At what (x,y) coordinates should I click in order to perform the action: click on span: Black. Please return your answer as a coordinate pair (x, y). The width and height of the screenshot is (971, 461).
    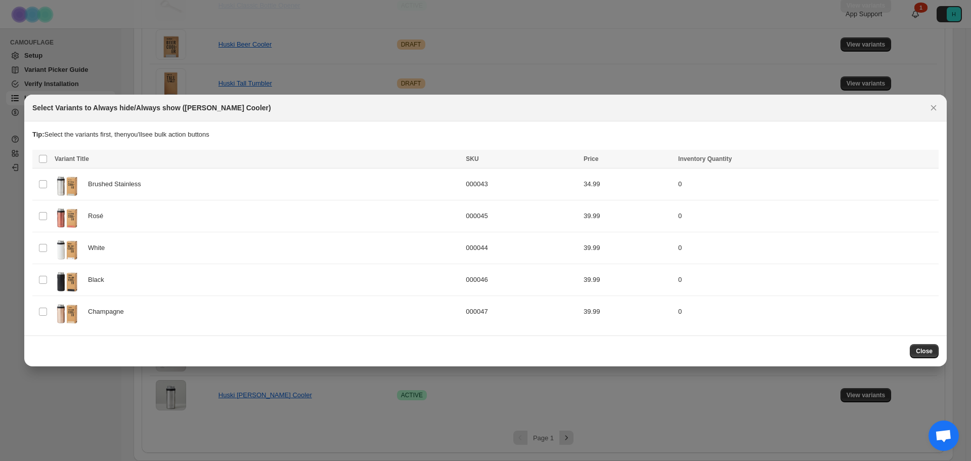
    Looking at the image, I should click on (99, 280).